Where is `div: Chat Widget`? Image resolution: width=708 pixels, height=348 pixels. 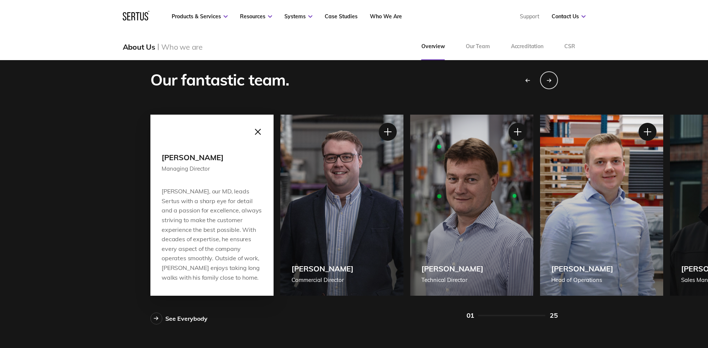
div: Chat Widget is located at coordinates (641, 305).